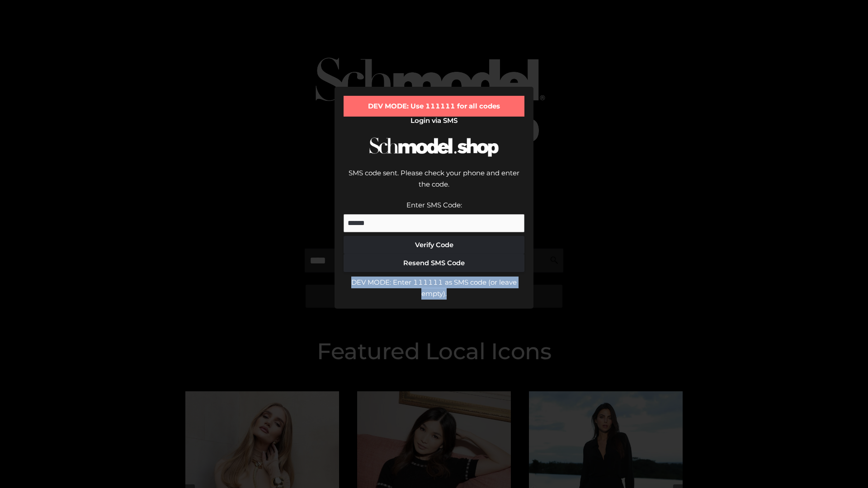 This screenshot has width=868, height=488. What do you see at coordinates (434, 245) in the screenshot?
I see `button: Verify Code` at bounding box center [434, 245].